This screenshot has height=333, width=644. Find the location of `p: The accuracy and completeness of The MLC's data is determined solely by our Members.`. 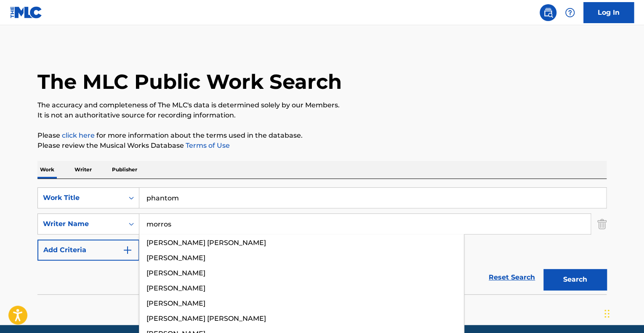

p: The accuracy and completeness of The MLC's data is determined solely by our Members. is located at coordinates (322, 105).